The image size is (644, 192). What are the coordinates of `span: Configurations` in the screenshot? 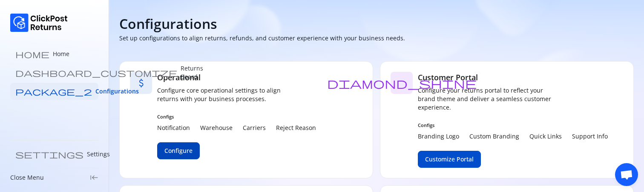 It's located at (117, 92).